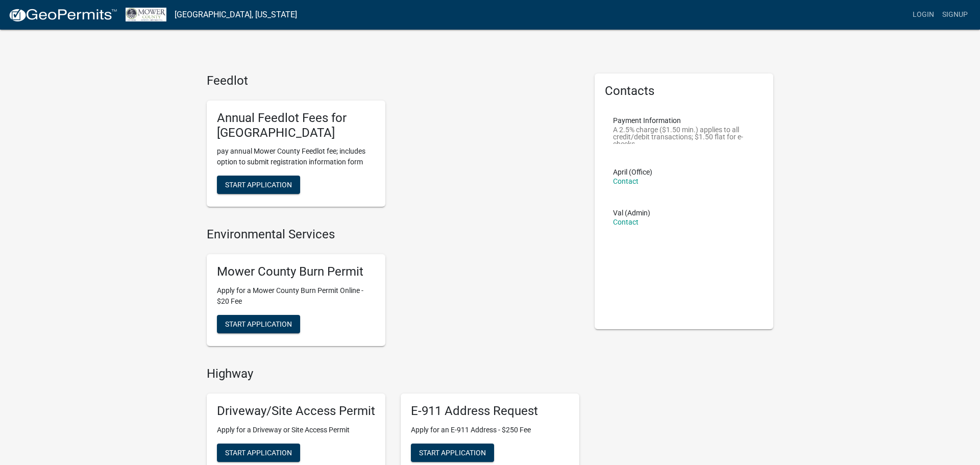  Describe the element at coordinates (296, 296) in the screenshot. I see `p: Apply for a Mower County Burn Permit Online - $20 Fee` at that location.